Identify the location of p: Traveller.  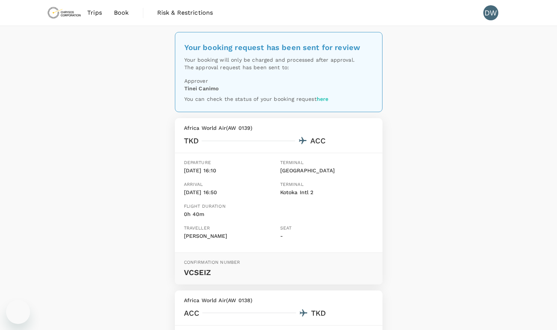
(231, 228).